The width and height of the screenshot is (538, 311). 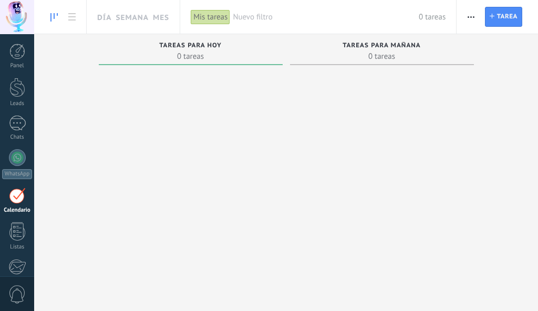 I want to click on div: Tareas para mañana, so click(x=382, y=46).